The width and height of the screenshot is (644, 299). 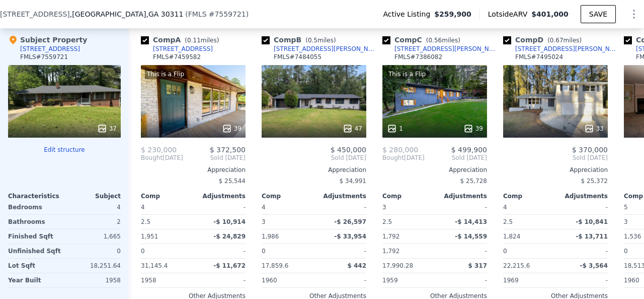 I want to click on div: Comp C, so click(x=423, y=39).